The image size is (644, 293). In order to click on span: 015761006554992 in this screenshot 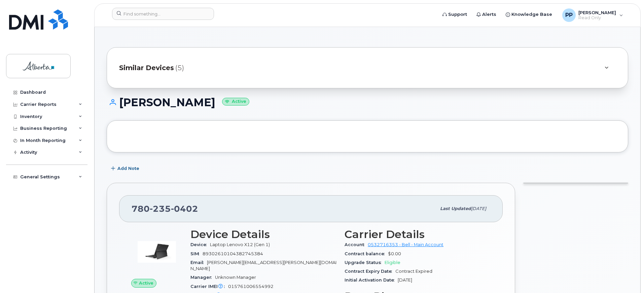, I will do `click(251, 285)`.